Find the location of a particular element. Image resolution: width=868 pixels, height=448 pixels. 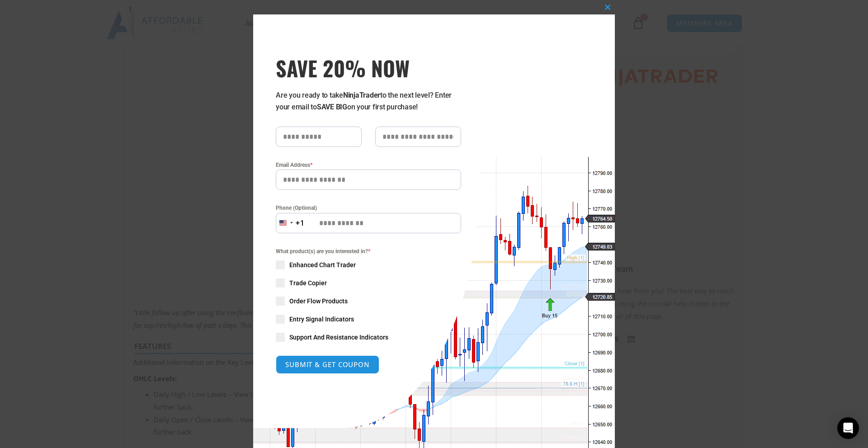

label: Enhanced Chart Trader is located at coordinates (368, 265).